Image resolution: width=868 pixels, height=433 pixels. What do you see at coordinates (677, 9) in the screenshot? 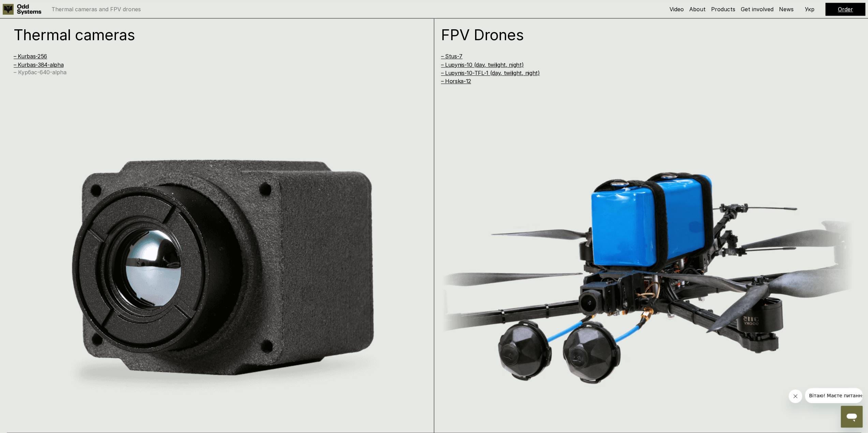
I see `a: Video` at bounding box center [677, 9].